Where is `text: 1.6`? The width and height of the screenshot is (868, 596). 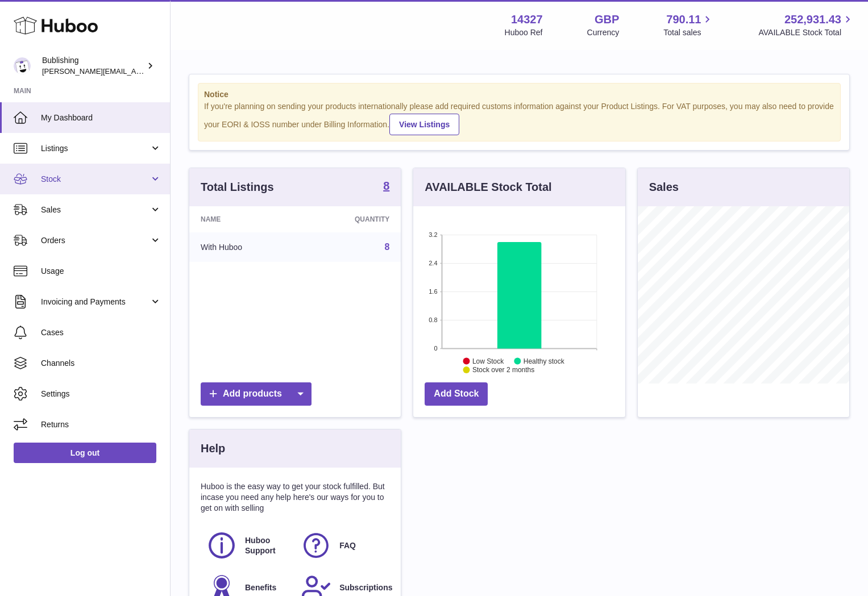
text: 1.6 is located at coordinates (433, 291).